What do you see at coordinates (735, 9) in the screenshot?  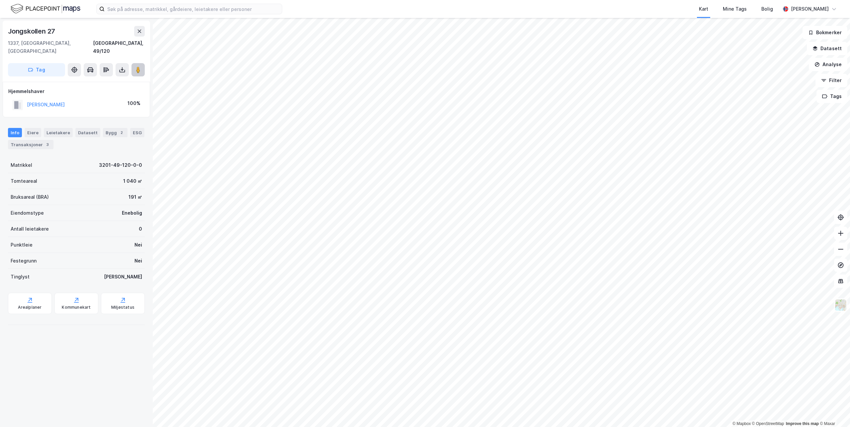 I see `div: Mine Tags` at bounding box center [735, 9].